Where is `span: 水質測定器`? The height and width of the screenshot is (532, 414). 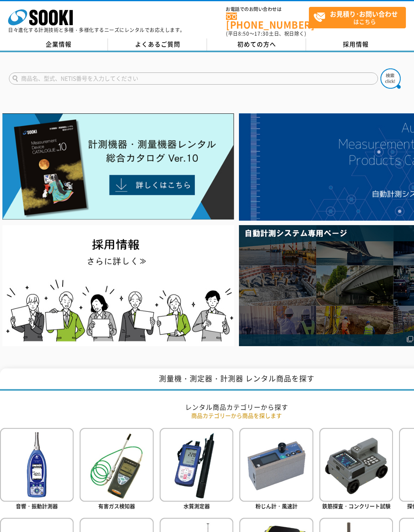 span: 水質測定器 is located at coordinates (196, 506).